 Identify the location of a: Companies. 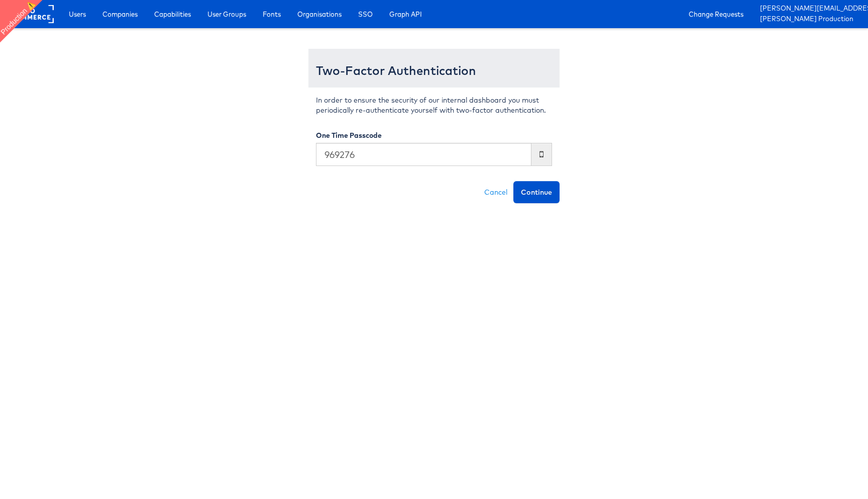
(120, 14).